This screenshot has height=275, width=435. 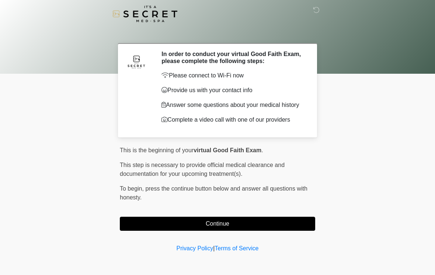 What do you see at coordinates (218, 224) in the screenshot?
I see `button: Continue` at bounding box center [218, 224].